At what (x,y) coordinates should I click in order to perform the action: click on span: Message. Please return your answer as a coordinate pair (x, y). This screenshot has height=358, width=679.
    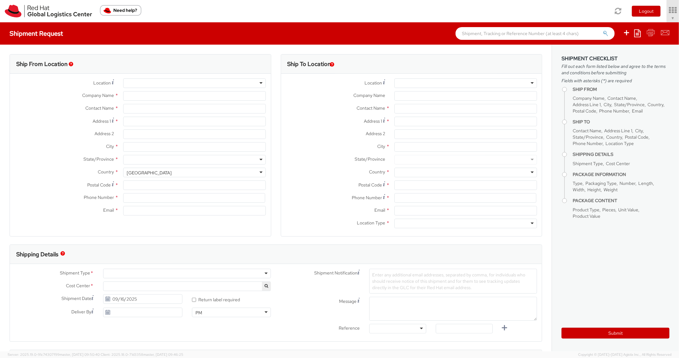
    Looking at the image, I should click on (348, 301).